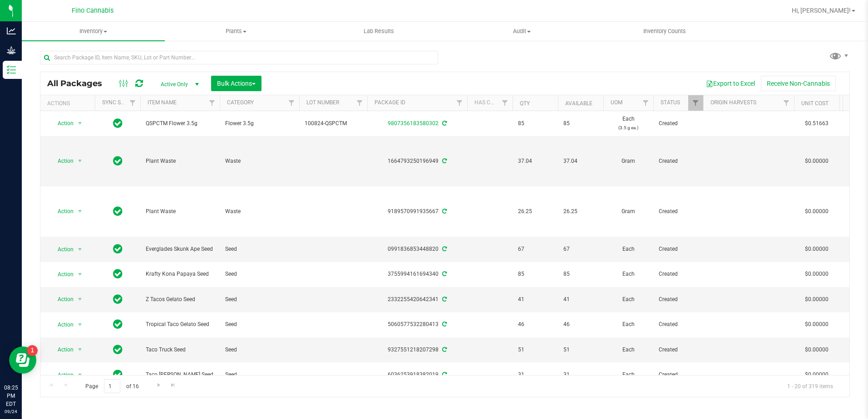 The height and width of the screenshot is (419, 868). What do you see at coordinates (333, 124) in the screenshot?
I see `span: 100824-QSPCTM` at bounding box center [333, 124].